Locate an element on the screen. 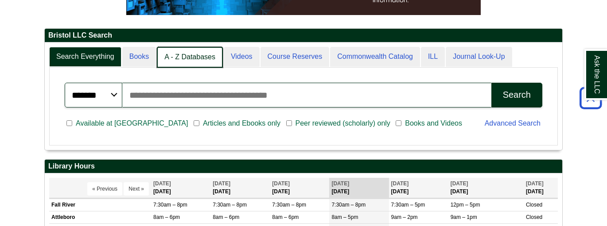 The image size is (607, 226). span: 8am – 5pm is located at coordinates (345, 218).